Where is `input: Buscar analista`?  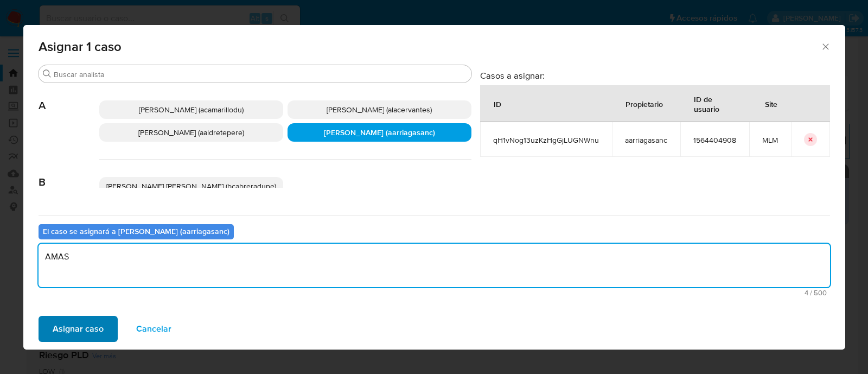
input: Buscar analista is located at coordinates (261, 74).